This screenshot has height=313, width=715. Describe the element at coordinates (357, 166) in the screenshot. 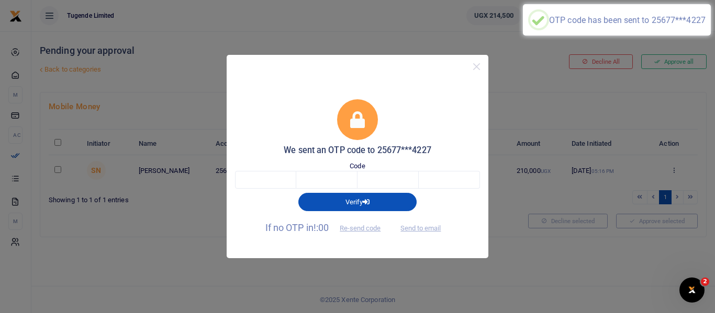

I see `label: Code` at that location.